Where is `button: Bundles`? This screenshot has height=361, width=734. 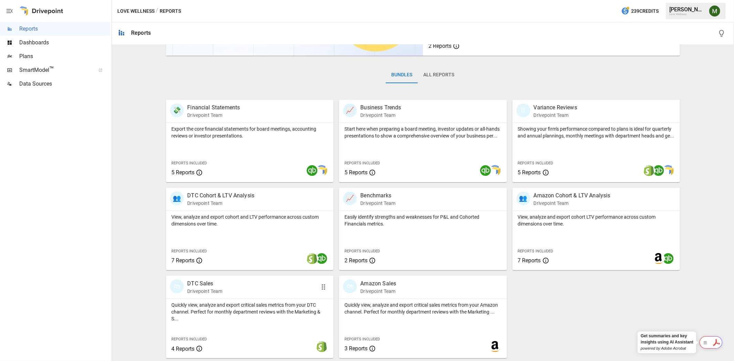
button: Bundles is located at coordinates (402, 75).